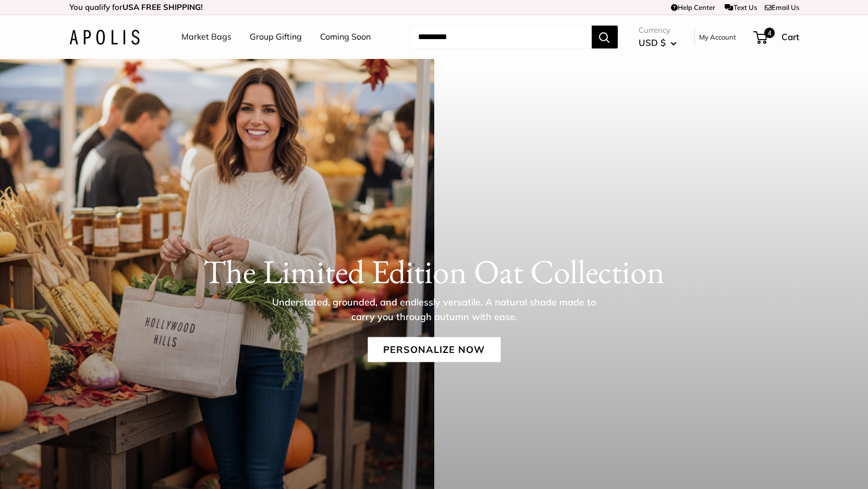 The width and height of the screenshot is (868, 489). I want to click on span: USD $, so click(653, 42).